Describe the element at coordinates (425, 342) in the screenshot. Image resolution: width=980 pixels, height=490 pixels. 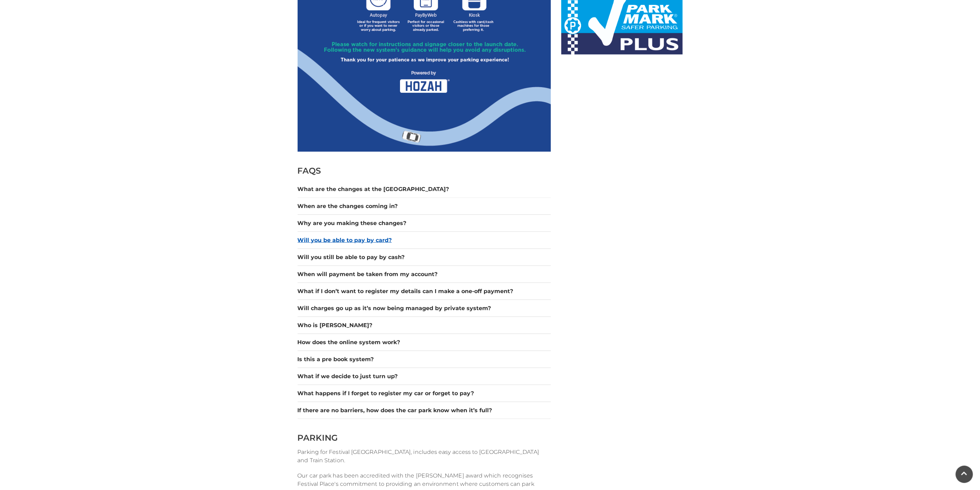
I see `button: How does the online system work?` at that location.